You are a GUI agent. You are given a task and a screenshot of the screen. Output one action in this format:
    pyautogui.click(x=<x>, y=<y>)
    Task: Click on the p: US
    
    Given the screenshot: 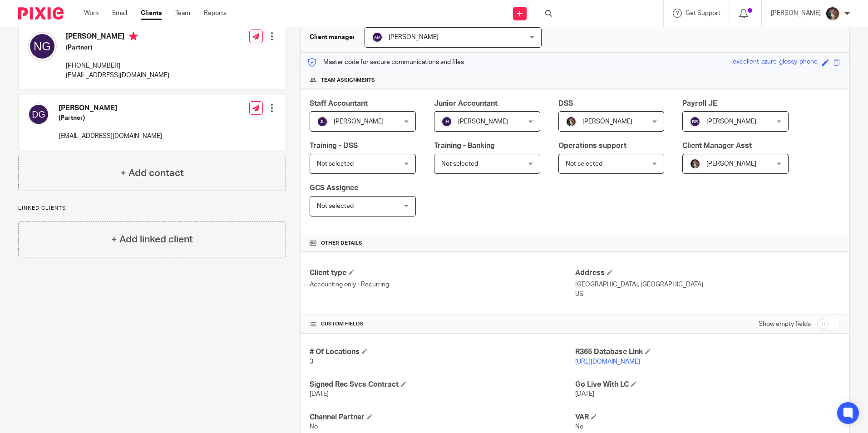 What is the action you would take?
    pyautogui.click(x=708, y=294)
    